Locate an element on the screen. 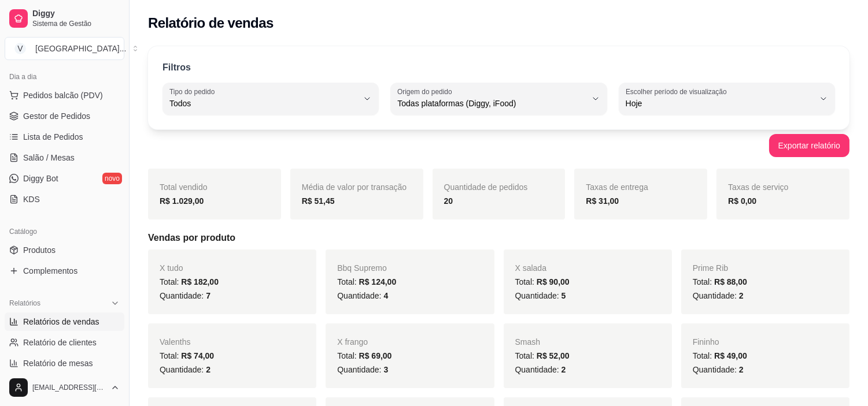  span: Gestor de Pedidos is located at coordinates (57, 116).